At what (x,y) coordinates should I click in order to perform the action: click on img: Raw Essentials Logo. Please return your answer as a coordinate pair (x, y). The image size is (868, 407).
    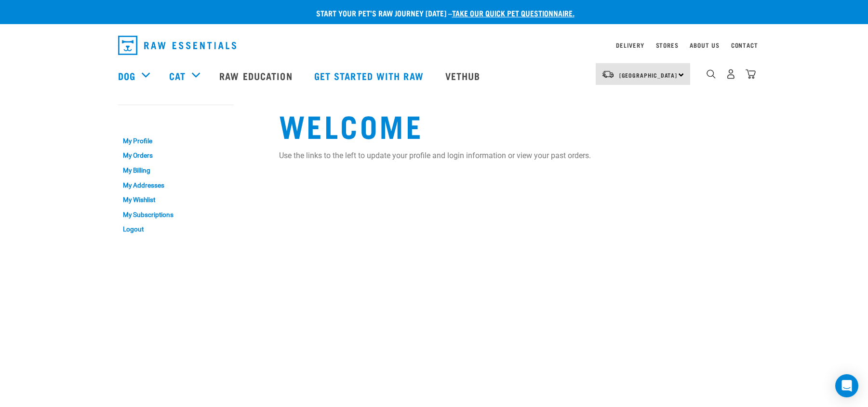
    Looking at the image, I should click on (177, 45).